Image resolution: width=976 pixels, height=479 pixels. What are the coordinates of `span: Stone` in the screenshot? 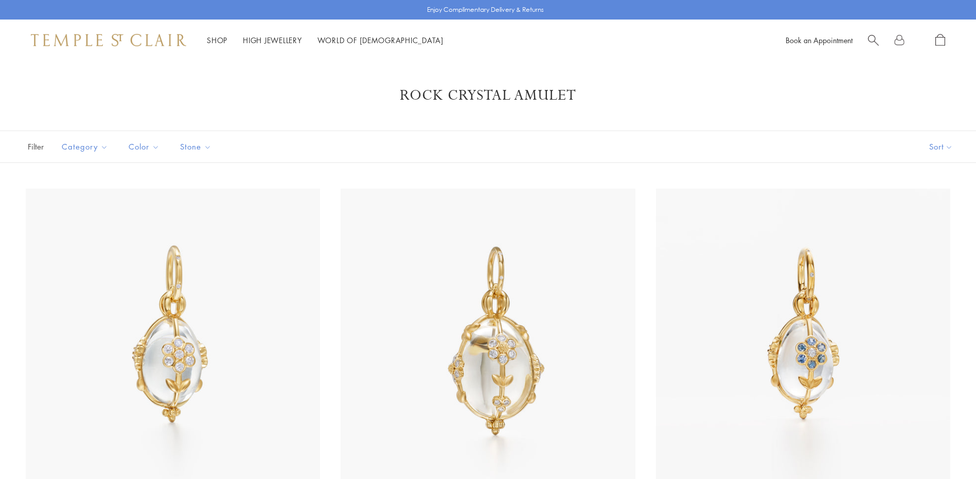 It's located at (197, 147).